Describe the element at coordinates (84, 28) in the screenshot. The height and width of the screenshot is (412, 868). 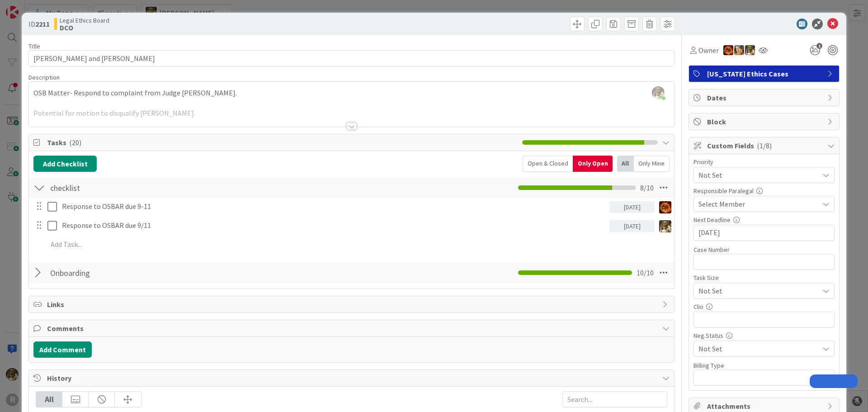
I see `b: DCO` at that location.